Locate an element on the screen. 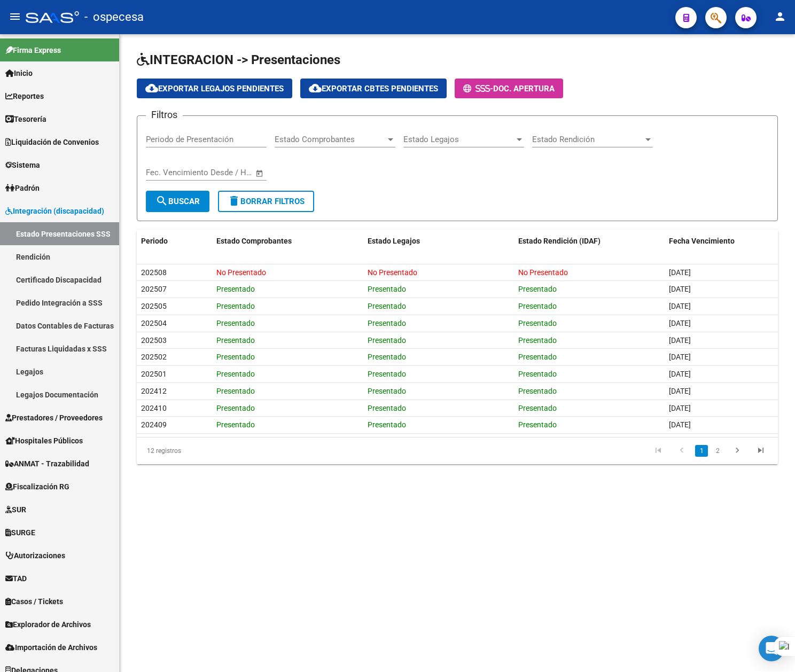  a: go to first page is located at coordinates (659, 451).